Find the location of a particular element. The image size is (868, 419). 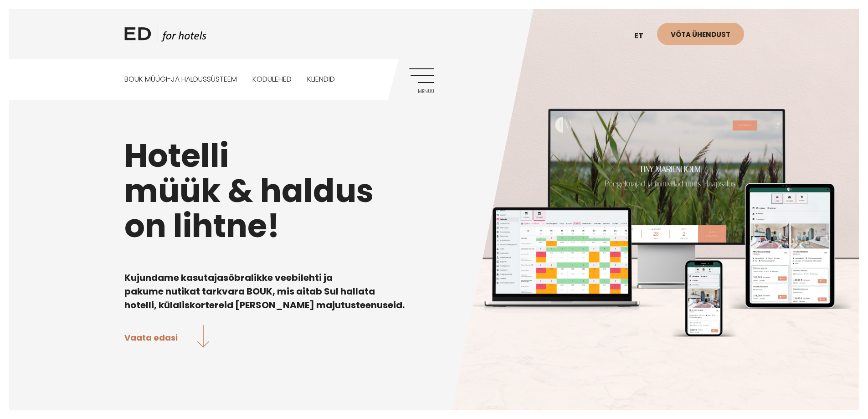

a: Vaata edasi is located at coordinates (167, 337).